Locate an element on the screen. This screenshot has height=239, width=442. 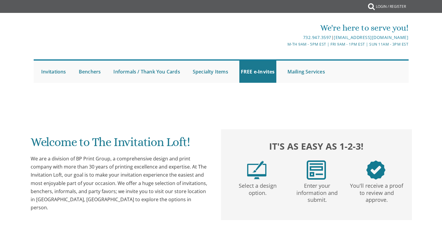
h1: Welcome to The Invitation Loft! is located at coordinates (120, 145).